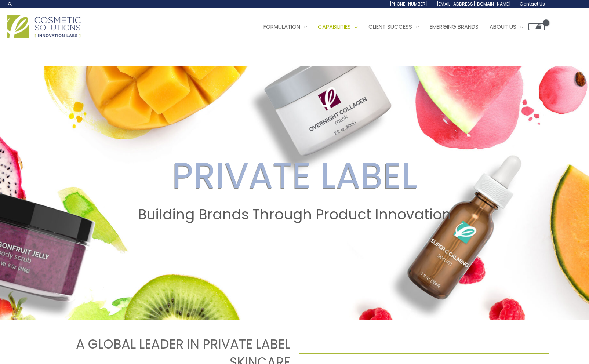 This screenshot has height=364, width=589. Describe the element at coordinates (454, 27) in the screenshot. I see `a: Emerging Brands` at that location.